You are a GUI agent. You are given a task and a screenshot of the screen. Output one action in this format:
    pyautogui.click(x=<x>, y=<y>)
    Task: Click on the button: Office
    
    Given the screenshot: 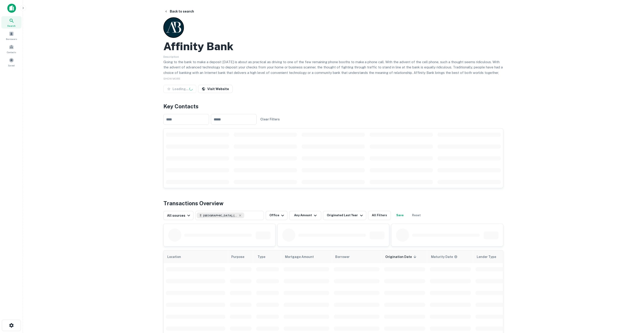 What is the action you would take?
    pyautogui.click(x=276, y=216)
    